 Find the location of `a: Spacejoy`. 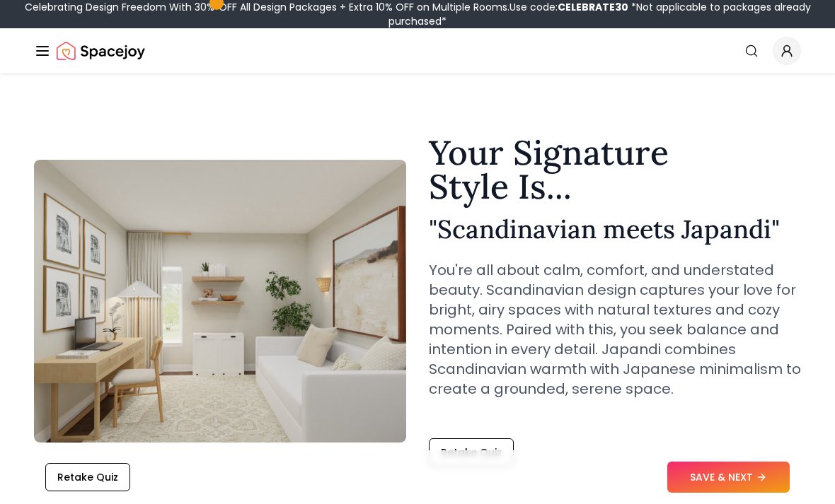

a: Spacejoy is located at coordinates (101, 51).